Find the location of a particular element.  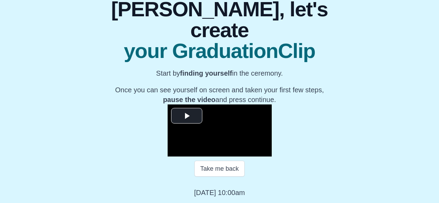

b: pause the video is located at coordinates (189, 100).